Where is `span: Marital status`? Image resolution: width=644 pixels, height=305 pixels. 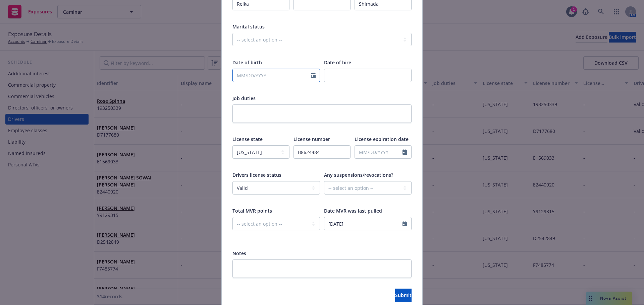 span: Marital status is located at coordinates (248, 27).